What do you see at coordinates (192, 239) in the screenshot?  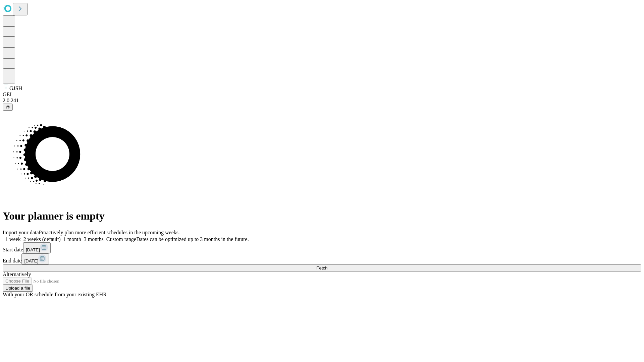 I see `span: Dates can be optimized up to 3 months in the future.` at bounding box center [192, 239].